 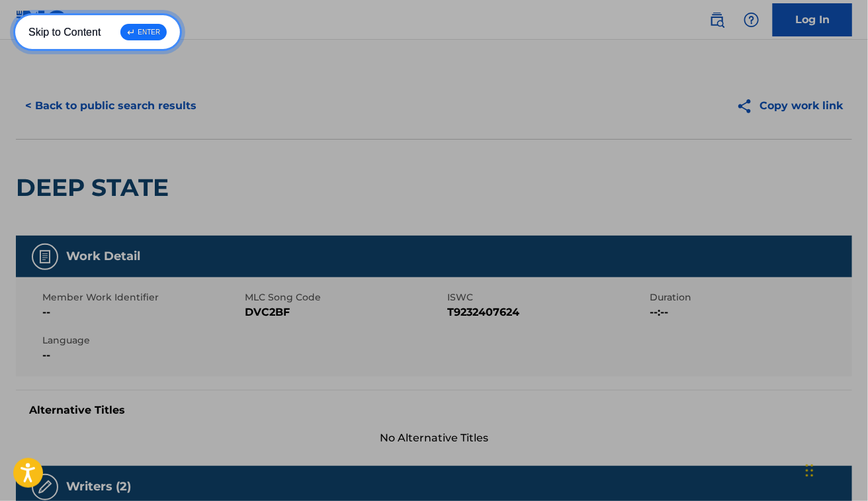 I want to click on div: Chat Widget, so click(x=835, y=469).